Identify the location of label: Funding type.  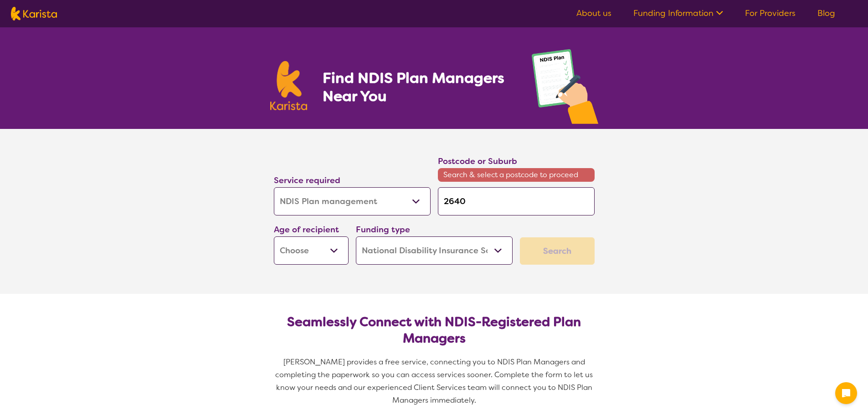
(383, 230).